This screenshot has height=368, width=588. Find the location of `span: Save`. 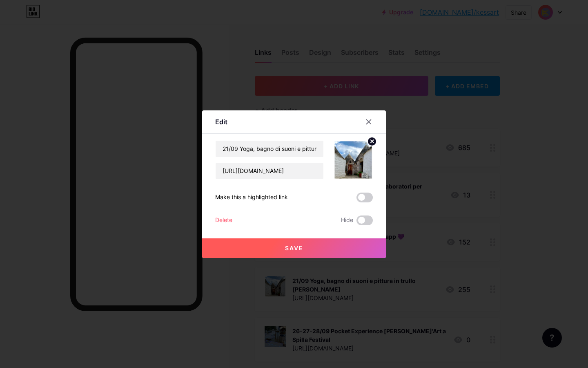

span: Save is located at coordinates (294, 248).